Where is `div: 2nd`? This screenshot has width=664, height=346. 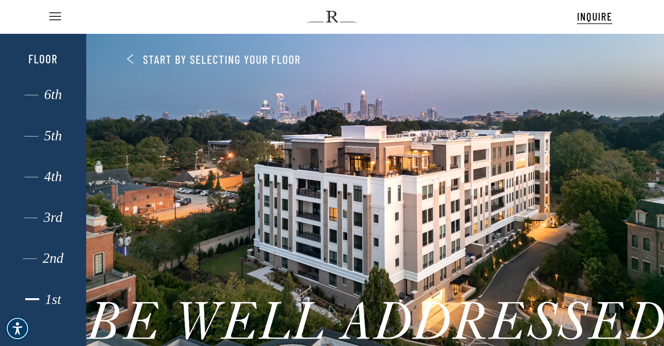 div: 2nd is located at coordinates (43, 258).